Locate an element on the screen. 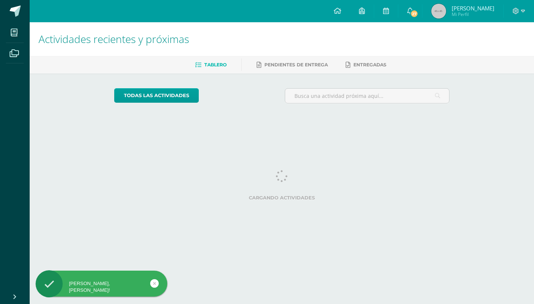 Image resolution: width=534 pixels, height=304 pixels. img: 45x45 is located at coordinates (439, 11).